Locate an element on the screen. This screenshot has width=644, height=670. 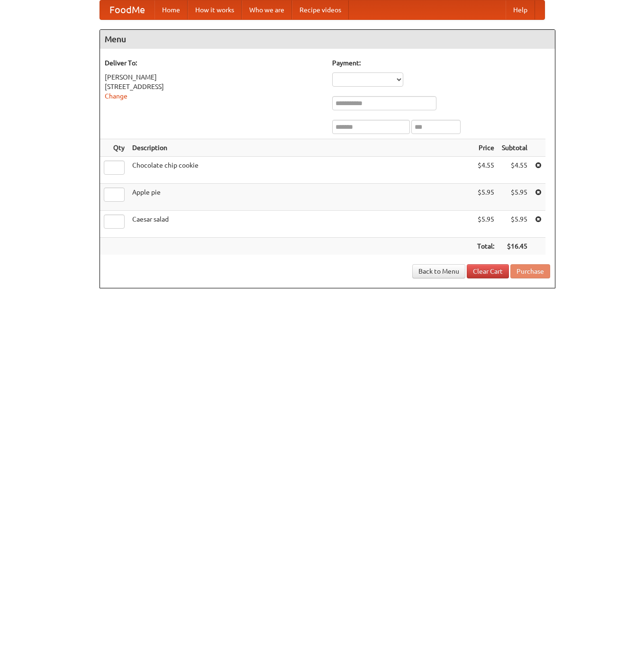
a: Back to Menu is located at coordinates (439, 271).